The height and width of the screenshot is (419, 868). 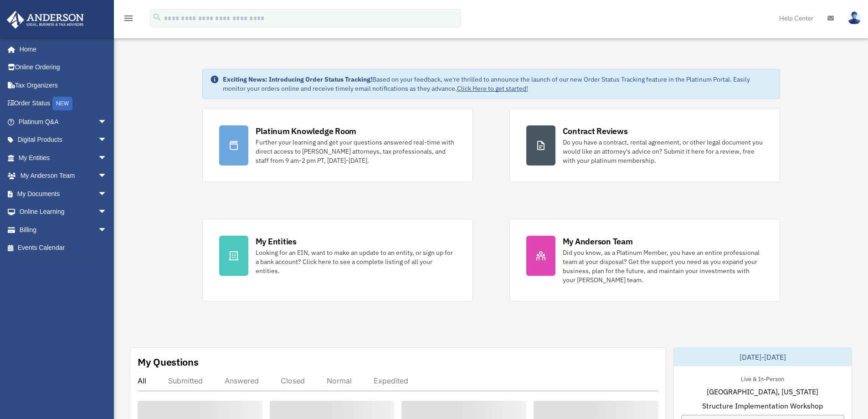 I want to click on a: My Anderson Team Did you know, as a Platinum Member, you have an entire professional team at your..., so click(x=645, y=260).